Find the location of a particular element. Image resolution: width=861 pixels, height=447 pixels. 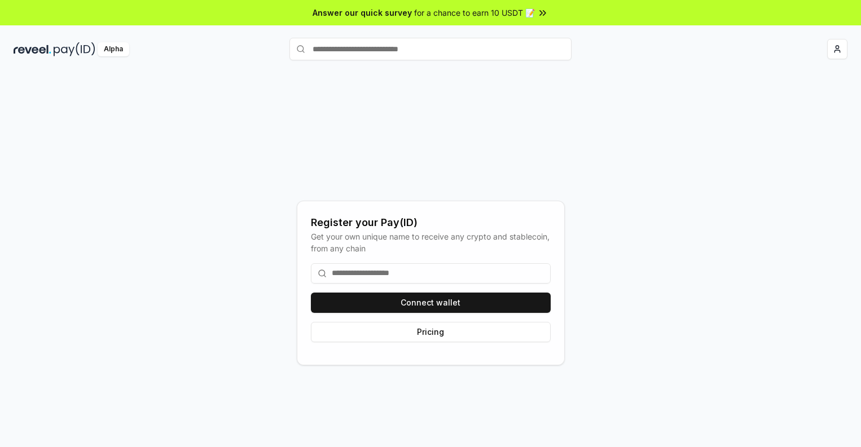

div: Alpha is located at coordinates (113, 49).